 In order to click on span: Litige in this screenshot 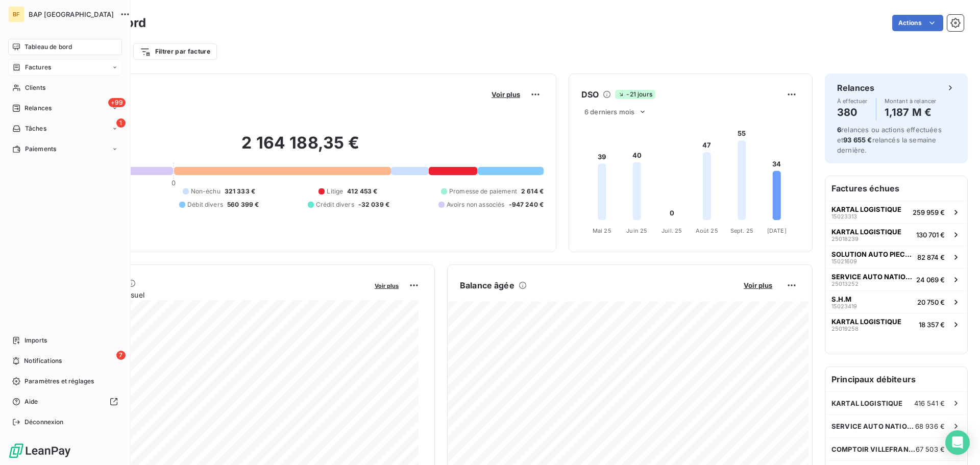, I will do `click(335, 191)`.